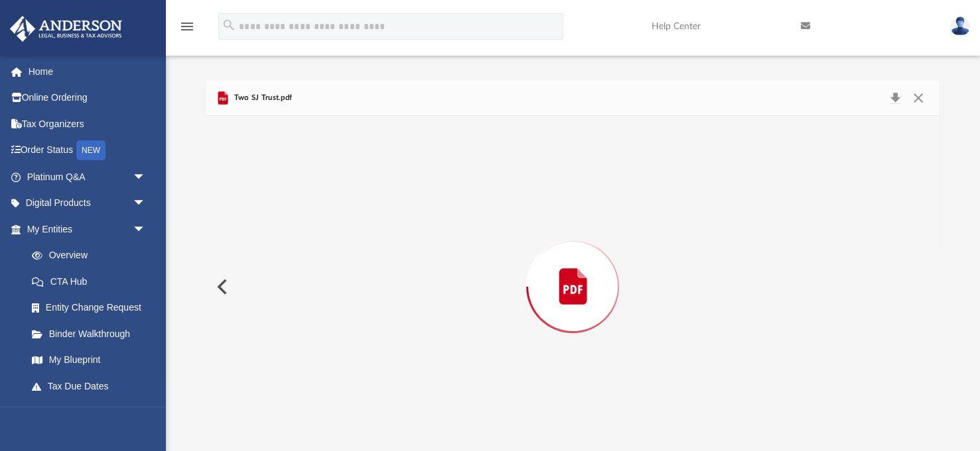 This screenshot has width=980, height=451. What do you see at coordinates (918, 98) in the screenshot?
I see `button: Close` at bounding box center [918, 98].